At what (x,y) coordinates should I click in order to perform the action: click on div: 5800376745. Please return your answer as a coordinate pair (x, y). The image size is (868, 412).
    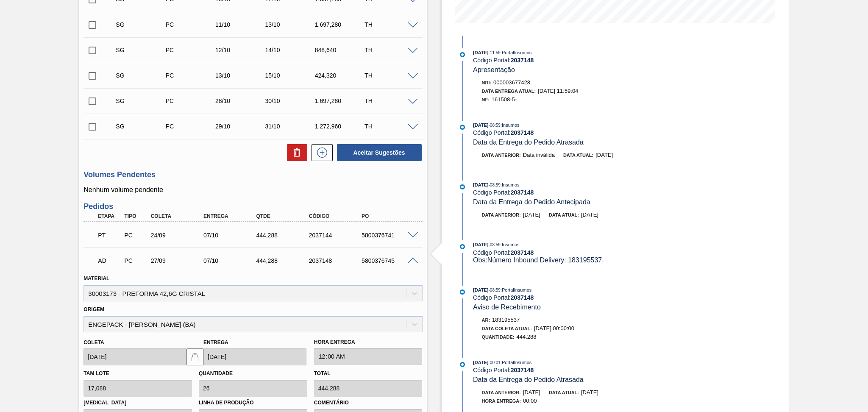
    Looking at the image, I should click on (389, 260).